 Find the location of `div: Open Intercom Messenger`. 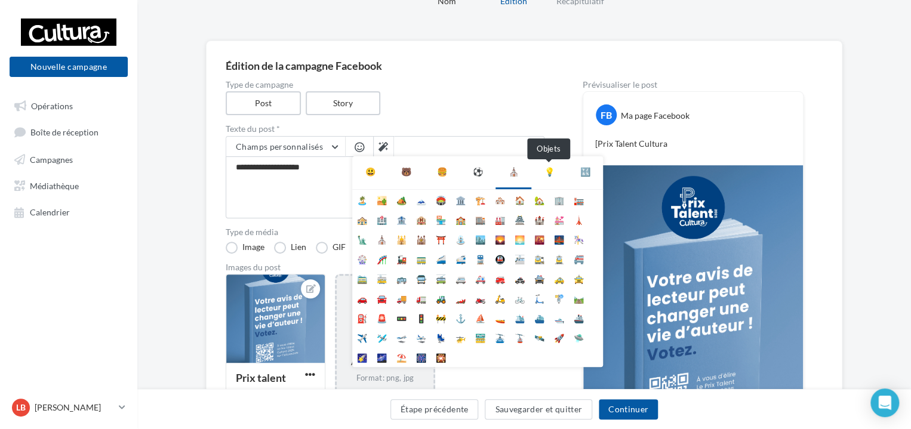

div: Open Intercom Messenger is located at coordinates (884, 403).